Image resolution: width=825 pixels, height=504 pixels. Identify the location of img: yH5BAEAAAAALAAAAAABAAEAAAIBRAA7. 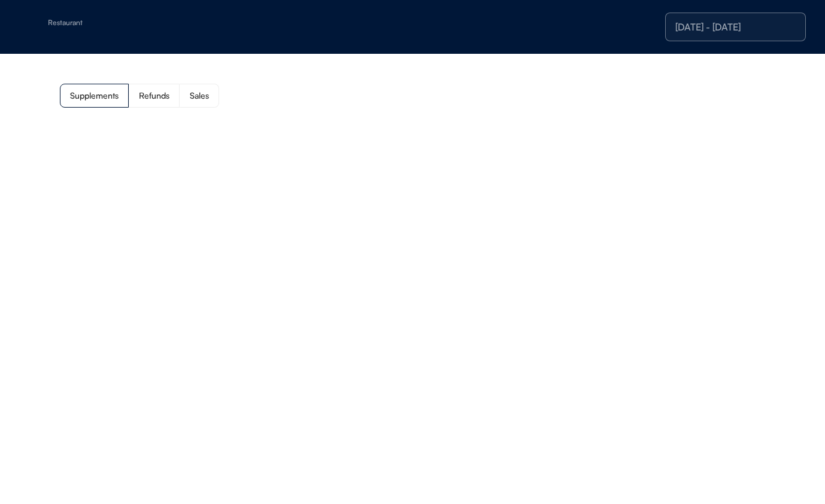
(34, 27).